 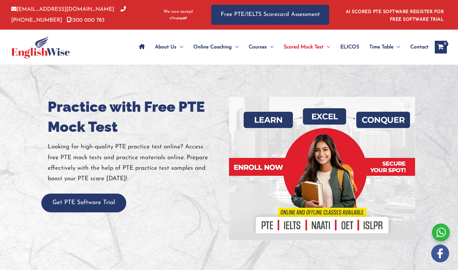 What do you see at coordinates (281, 47) in the screenshot?
I see `nav: Site Navigation: Main Menu` at bounding box center [281, 47].